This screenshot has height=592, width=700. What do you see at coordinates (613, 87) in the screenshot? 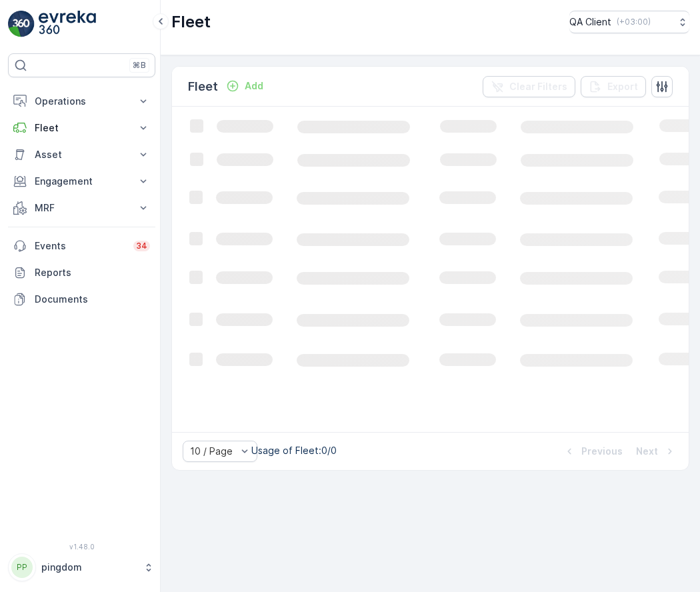
I see `button: Export` at bounding box center [613, 87].